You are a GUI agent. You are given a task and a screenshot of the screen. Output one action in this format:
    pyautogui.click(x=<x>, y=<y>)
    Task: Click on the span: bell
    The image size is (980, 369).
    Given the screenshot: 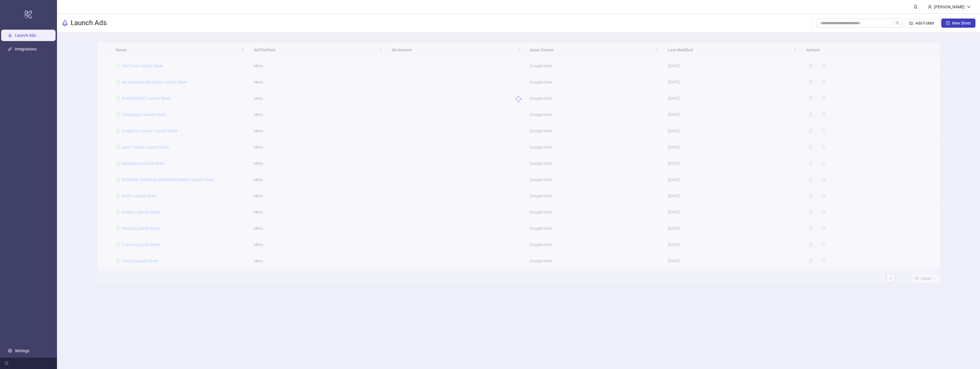 What is the action you would take?
    pyautogui.click(x=915, y=6)
    